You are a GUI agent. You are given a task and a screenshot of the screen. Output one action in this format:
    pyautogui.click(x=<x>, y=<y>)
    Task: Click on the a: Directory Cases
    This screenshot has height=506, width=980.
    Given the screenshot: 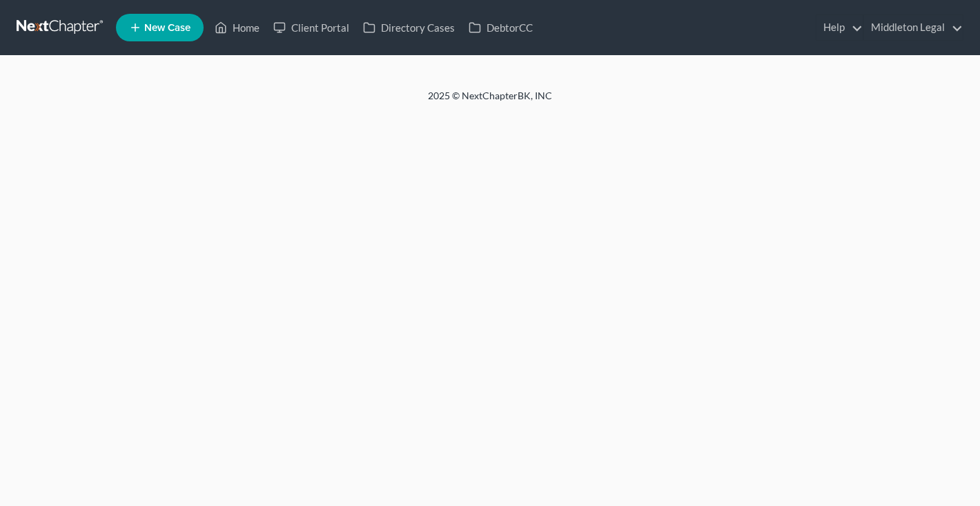 What is the action you would take?
    pyautogui.click(x=409, y=28)
    